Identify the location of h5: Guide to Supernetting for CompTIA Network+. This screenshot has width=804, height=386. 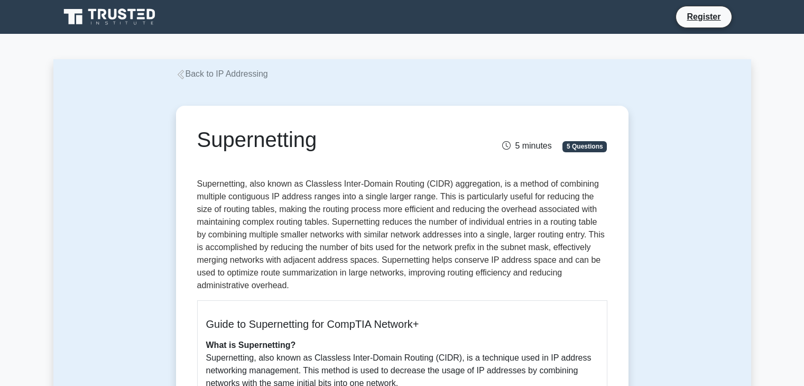
(402, 324).